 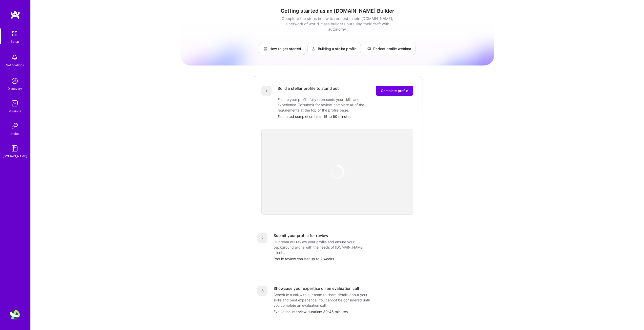 What do you see at coordinates (15, 148) in the screenshot?
I see `img: guide book` at bounding box center [15, 148].